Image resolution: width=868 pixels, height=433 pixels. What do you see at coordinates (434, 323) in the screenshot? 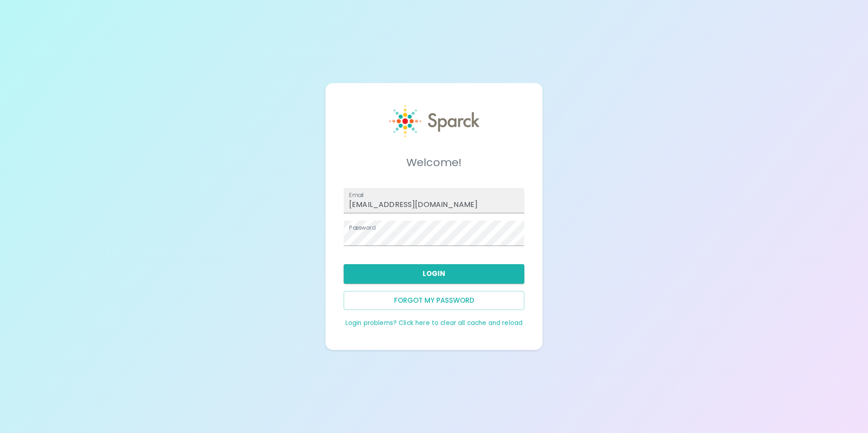
I see `a: Login problems? Click here to clear all cache and reload` at bounding box center [434, 323].